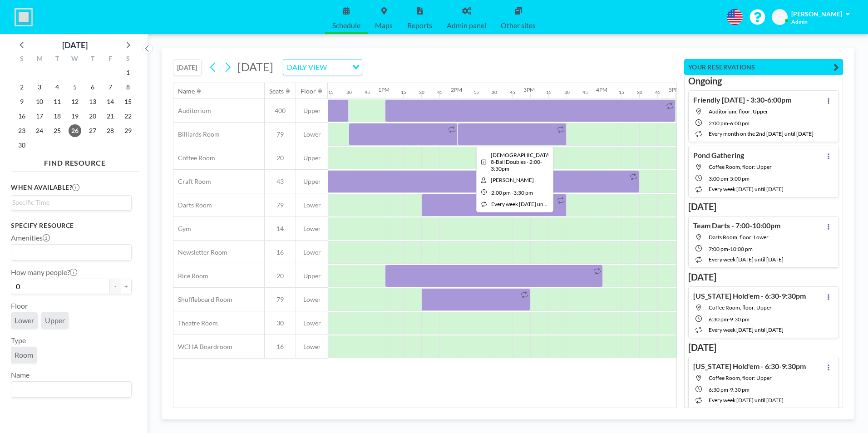 The width and height of the screenshot is (868, 433). I want to click on h4: Pond Gathering, so click(719, 155).